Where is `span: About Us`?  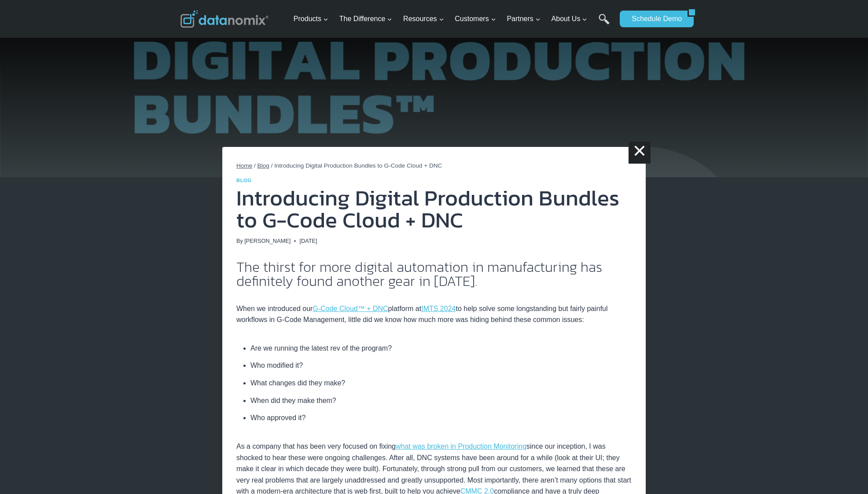 span: About Us is located at coordinates (569, 19).